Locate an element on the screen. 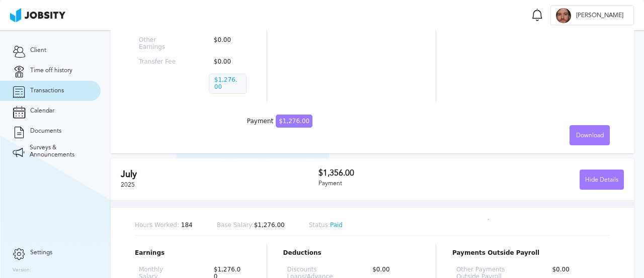  span: Status: is located at coordinates (320, 225).